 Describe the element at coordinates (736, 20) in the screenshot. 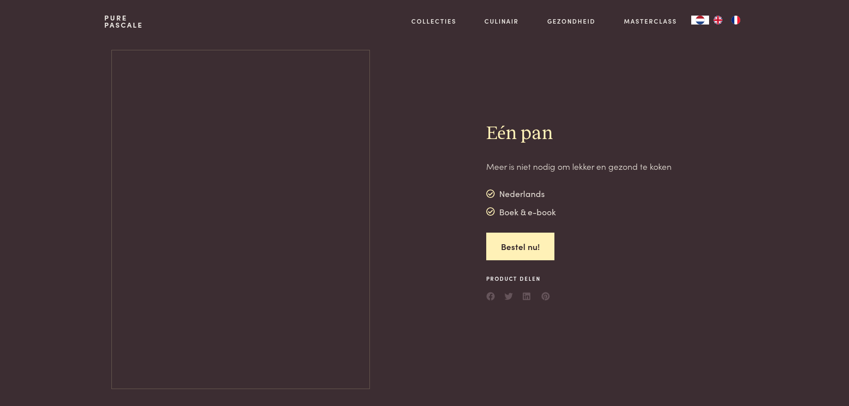

I see `a: FR` at that location.